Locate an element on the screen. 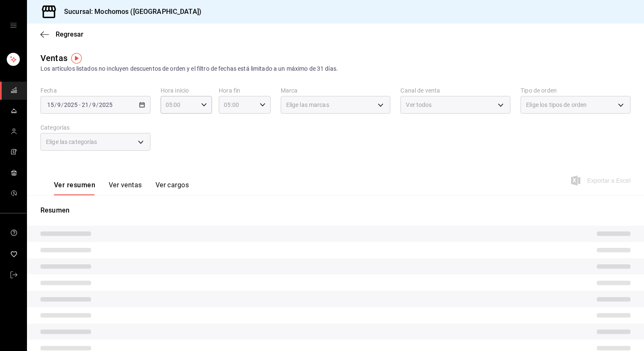 This screenshot has height=351, width=644. span: Regresar is located at coordinates (70, 34).